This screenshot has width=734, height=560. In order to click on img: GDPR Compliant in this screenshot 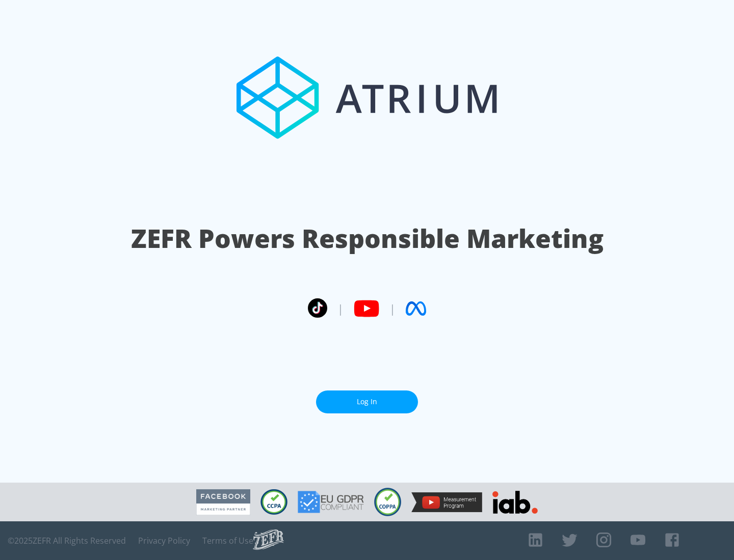, I will do `click(331, 502)`.